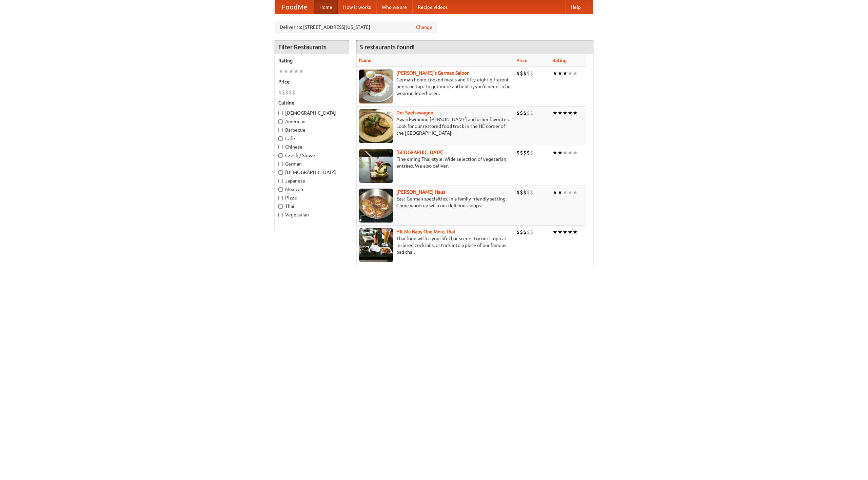 Image resolution: width=868 pixels, height=480 pixels. I want to click on a: Name, so click(365, 61).